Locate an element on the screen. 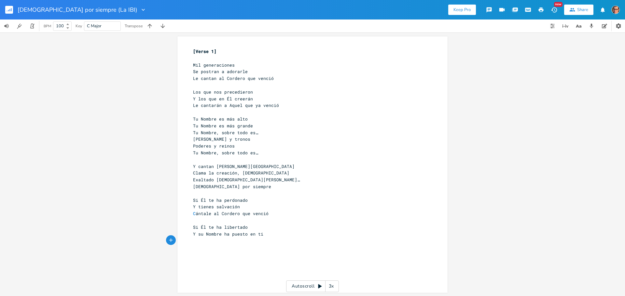  div: Autoscroll is located at coordinates (312, 287).